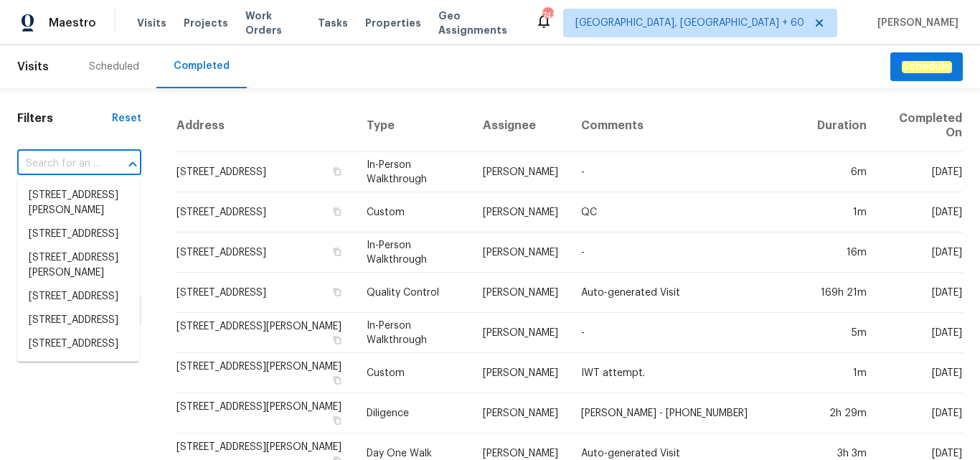  What do you see at coordinates (64, 119) in the screenshot?
I see `h1: Filters` at bounding box center [64, 119].